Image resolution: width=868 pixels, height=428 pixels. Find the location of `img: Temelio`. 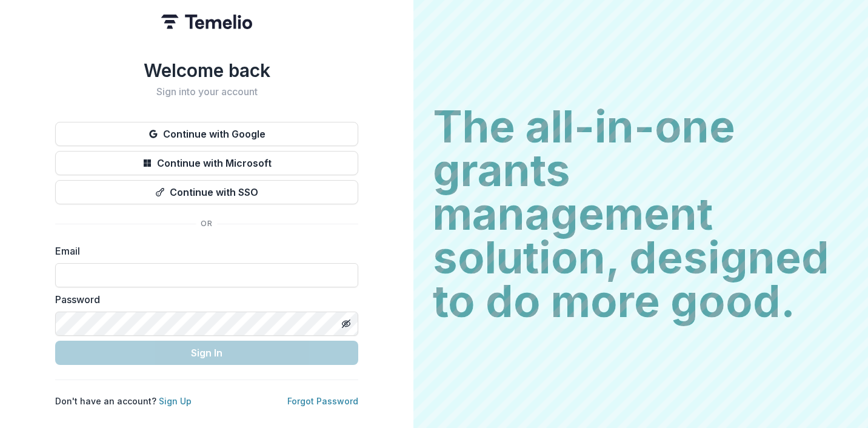

img: Temelio is located at coordinates (207, 21).